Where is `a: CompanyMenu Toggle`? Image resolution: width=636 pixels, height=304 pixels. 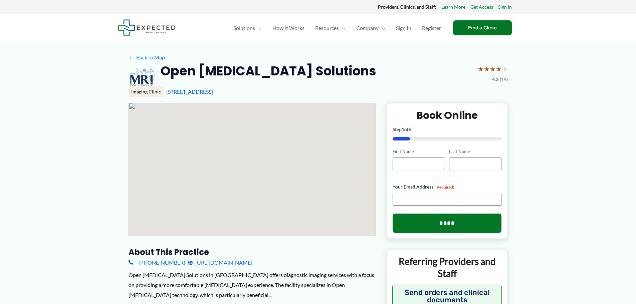
a: CompanyMenu Toggle is located at coordinates (370, 28).